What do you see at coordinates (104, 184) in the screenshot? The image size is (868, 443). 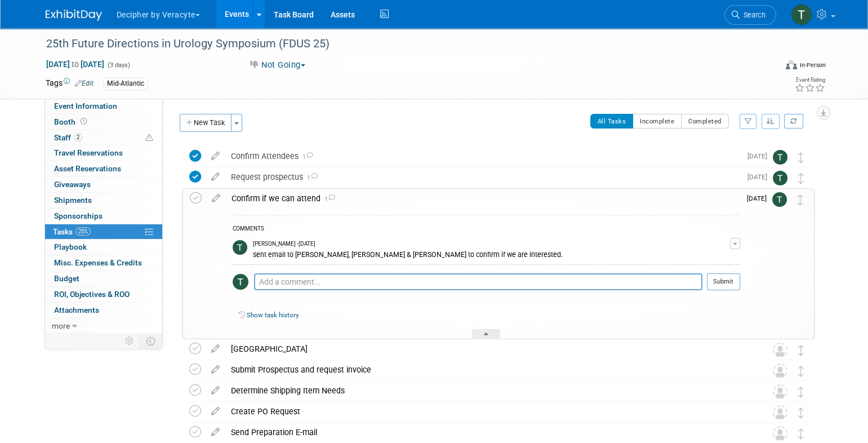 I see `a: Giveaways` at bounding box center [104, 184].